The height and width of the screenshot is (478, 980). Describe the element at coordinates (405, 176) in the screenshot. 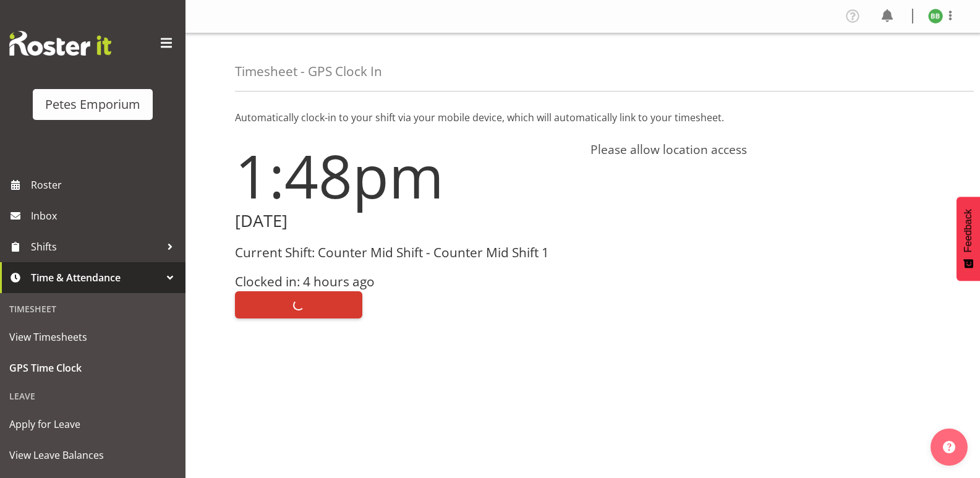

I see `h1: 1:48pm` at that location.